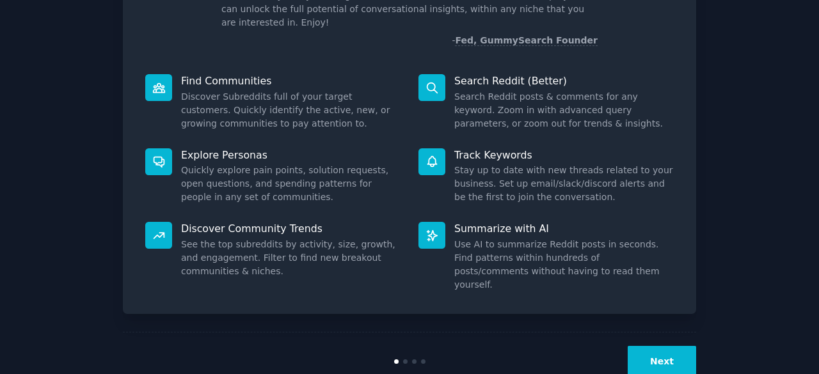 The height and width of the screenshot is (374, 819). Describe the element at coordinates (564, 265) in the screenshot. I see `dd: Use AI to summarize Reddit posts in seconds. Find patterns within hundreds of posts/comments with...` at that location.